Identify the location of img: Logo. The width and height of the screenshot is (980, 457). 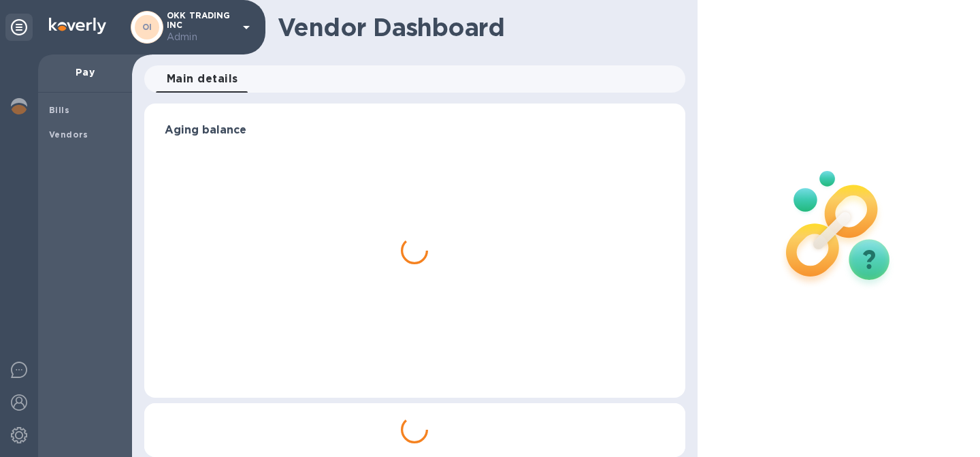
(78, 26).